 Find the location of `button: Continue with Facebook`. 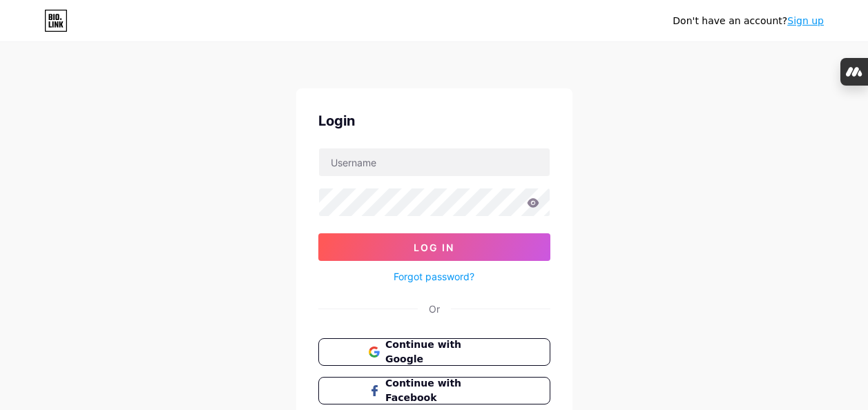

button: Continue with Facebook is located at coordinates (434, 390).